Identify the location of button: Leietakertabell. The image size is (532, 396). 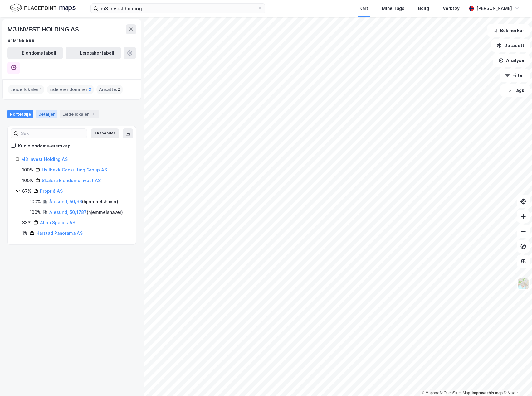
(94, 53).